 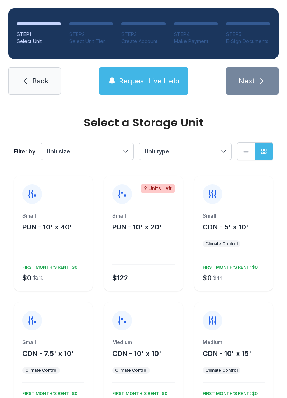 What do you see at coordinates (225, 227) in the screenshot?
I see `button: CDN - 5' x 10'` at bounding box center [225, 227].